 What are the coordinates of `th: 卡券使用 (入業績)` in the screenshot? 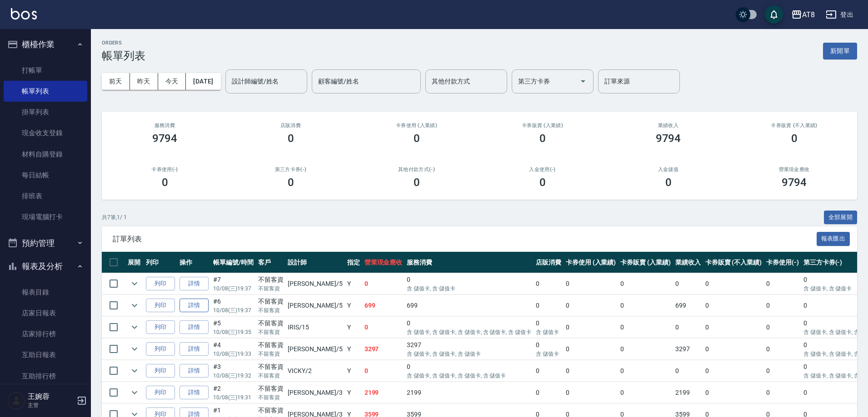 It's located at (591, 262).